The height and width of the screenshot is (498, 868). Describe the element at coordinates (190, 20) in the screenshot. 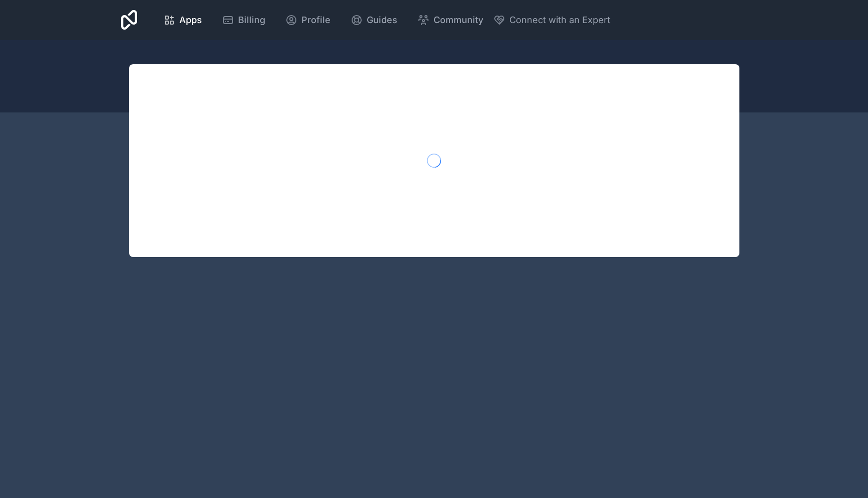

I see `span: Apps` at that location.